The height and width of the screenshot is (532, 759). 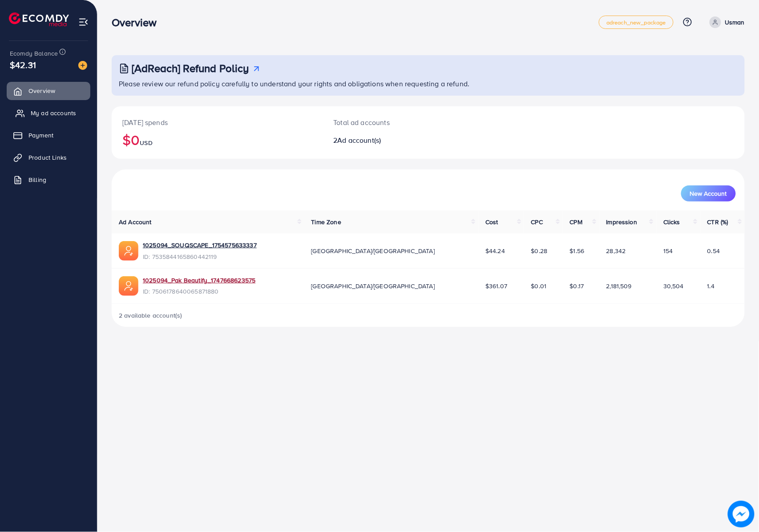 What do you see at coordinates (48, 90) in the screenshot?
I see `a: Overview` at bounding box center [48, 90].